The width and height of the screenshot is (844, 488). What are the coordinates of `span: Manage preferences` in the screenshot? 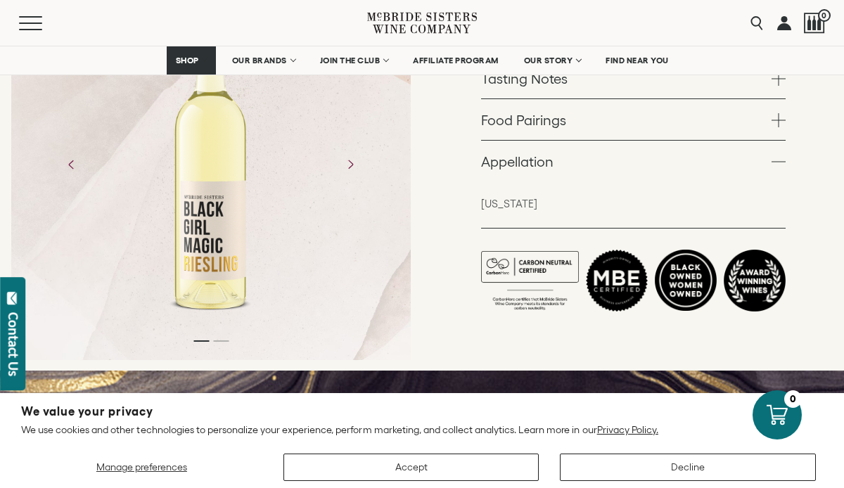 It's located at (141, 467).